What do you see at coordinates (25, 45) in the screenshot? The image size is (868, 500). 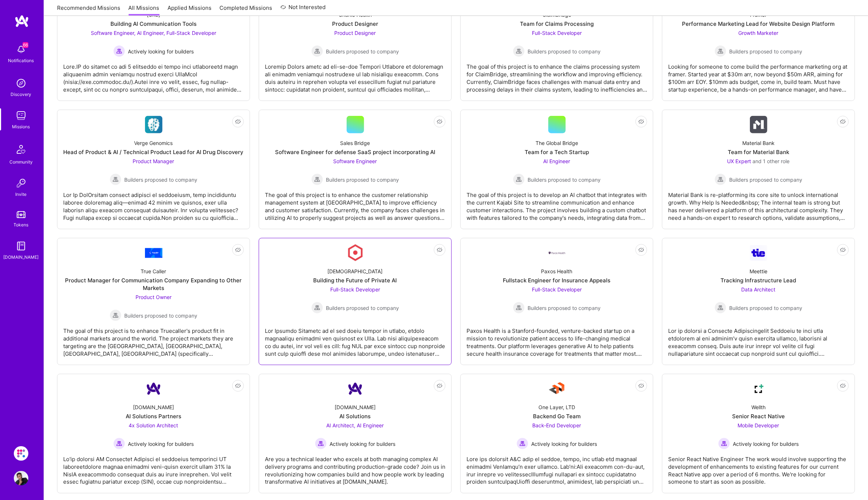 I see `span: 66` at bounding box center [25, 45].